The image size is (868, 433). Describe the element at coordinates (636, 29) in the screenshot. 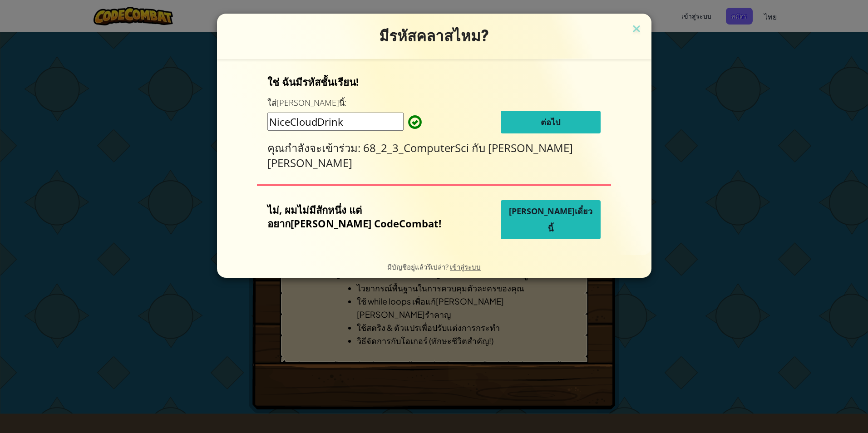

I see `img: close icon` at that location.